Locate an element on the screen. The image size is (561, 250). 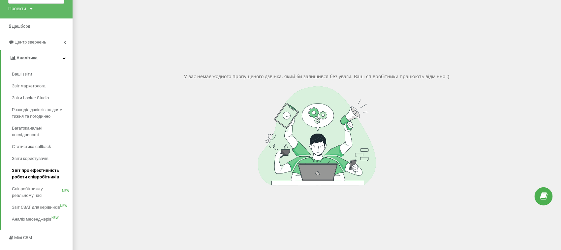
a: Звіт маркетолога is located at coordinates (42, 86).